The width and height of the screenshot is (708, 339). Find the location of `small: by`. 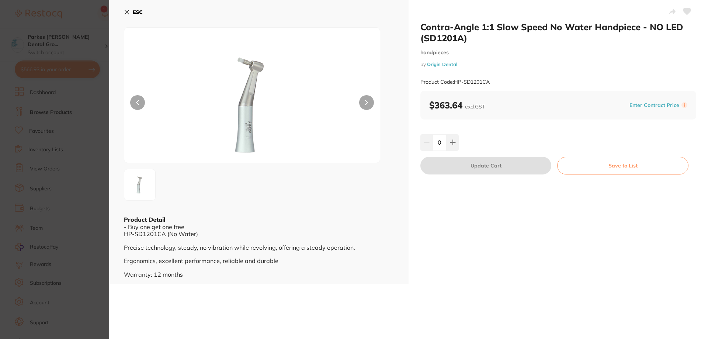

small: by is located at coordinates (558, 64).